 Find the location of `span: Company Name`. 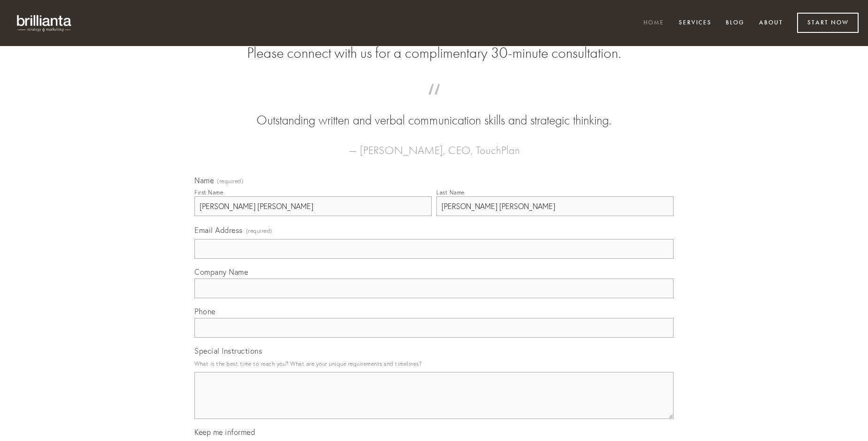

span: Company Name is located at coordinates (221, 272).